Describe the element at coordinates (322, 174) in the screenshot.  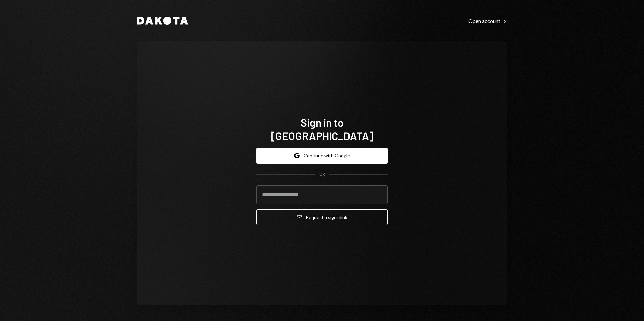
I see `div: OR` at that location.